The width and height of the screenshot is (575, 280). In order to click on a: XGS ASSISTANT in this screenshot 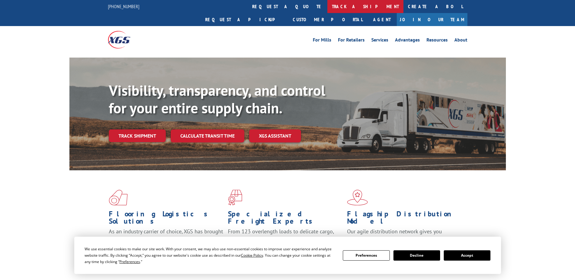, I will do `click(275, 136)`.